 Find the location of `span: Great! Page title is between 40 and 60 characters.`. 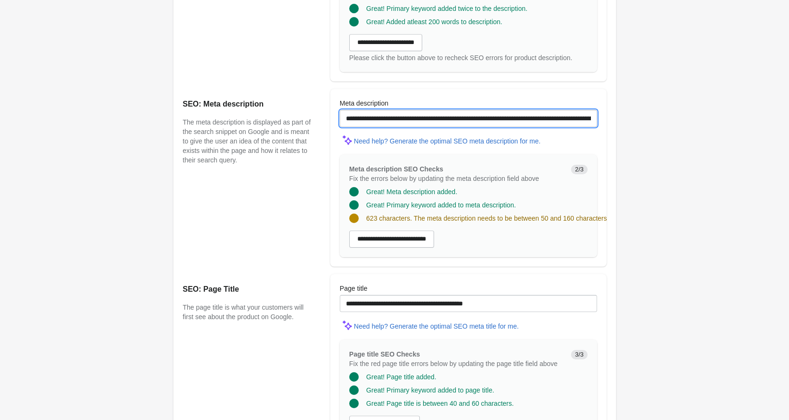

span: Great! Page title is between 40 and 60 characters. is located at coordinates (439, 403).